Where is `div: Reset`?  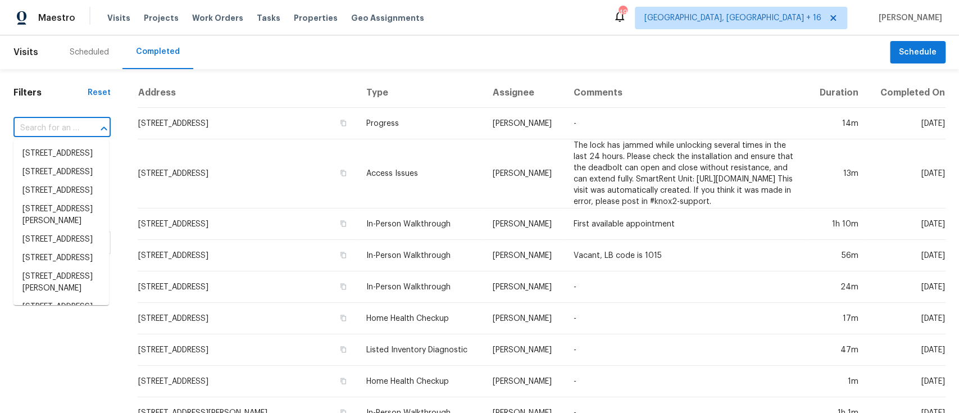 div: Reset is located at coordinates (99, 93).